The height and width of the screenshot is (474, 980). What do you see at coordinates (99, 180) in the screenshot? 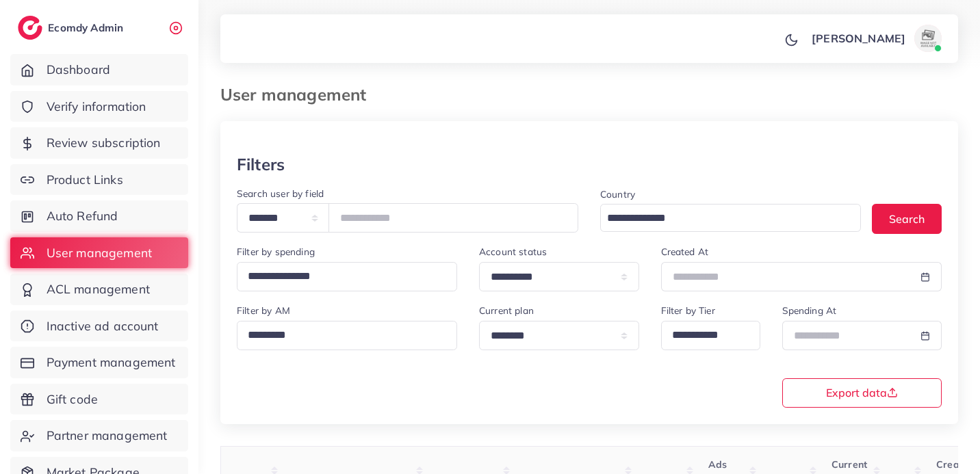
I see `a: Product Links` at bounding box center [99, 180].